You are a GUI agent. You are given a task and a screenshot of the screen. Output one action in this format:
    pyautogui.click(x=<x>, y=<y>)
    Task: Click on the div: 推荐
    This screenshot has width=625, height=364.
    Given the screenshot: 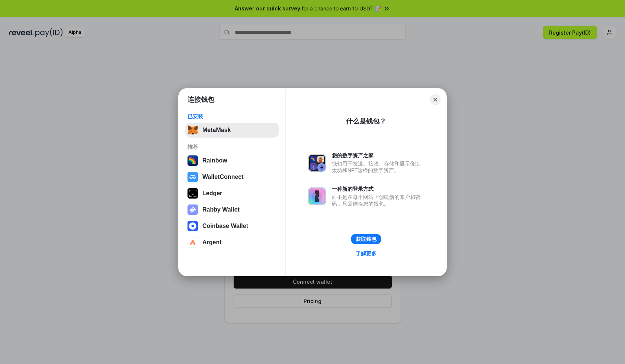 What is the action you would take?
    pyautogui.click(x=232, y=147)
    